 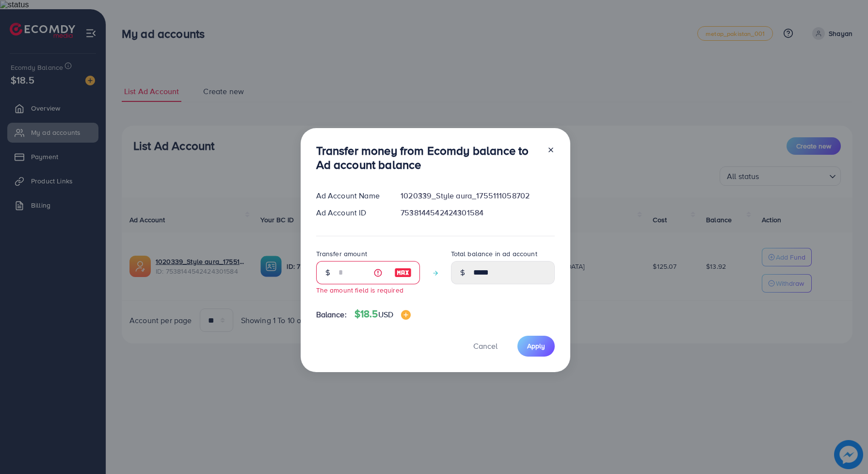 I want to click on h3: Transfer money from Ecomdy balance to Ad account balance, so click(x=428, y=158).